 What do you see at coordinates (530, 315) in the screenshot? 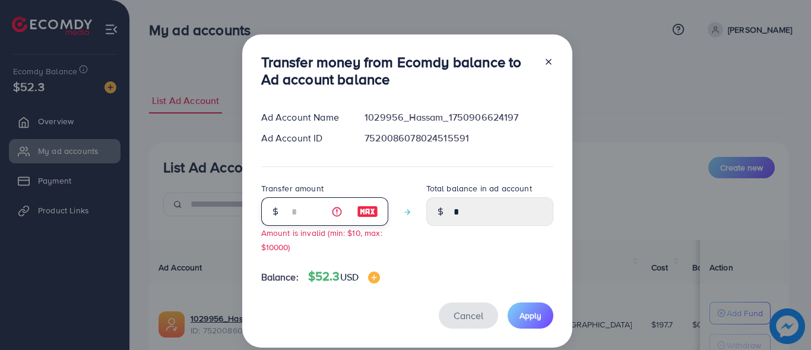
I see `button: Apply` at bounding box center [530, 315].